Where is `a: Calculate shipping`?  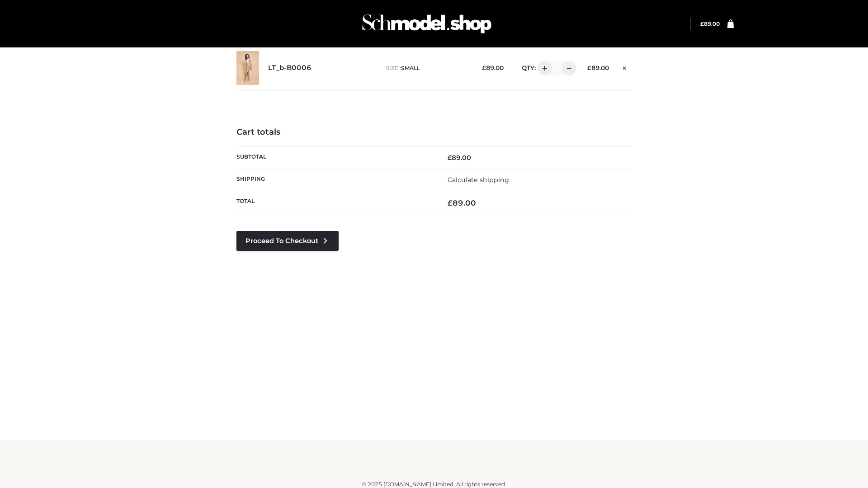
a: Calculate shipping is located at coordinates (479, 180).